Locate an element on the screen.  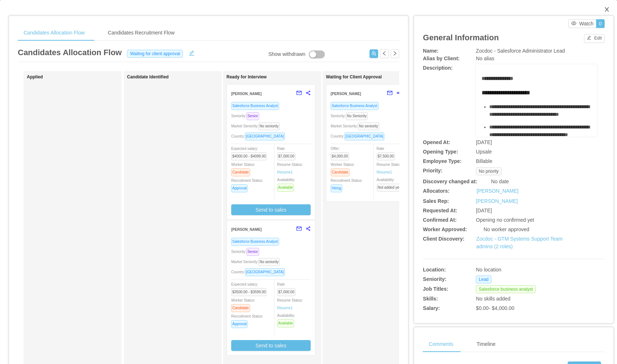
b: Description: is located at coordinates (438, 68).